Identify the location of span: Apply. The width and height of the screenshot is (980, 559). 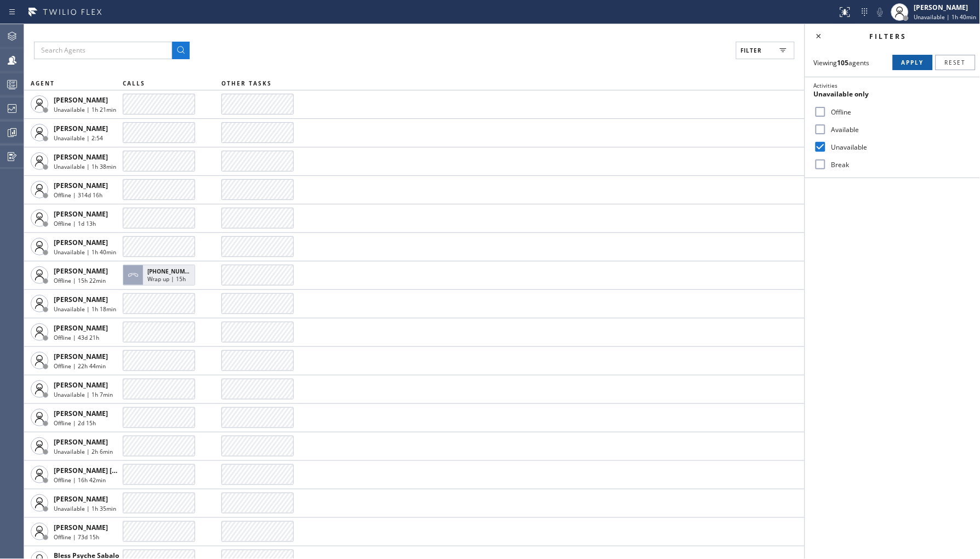
(913, 62).